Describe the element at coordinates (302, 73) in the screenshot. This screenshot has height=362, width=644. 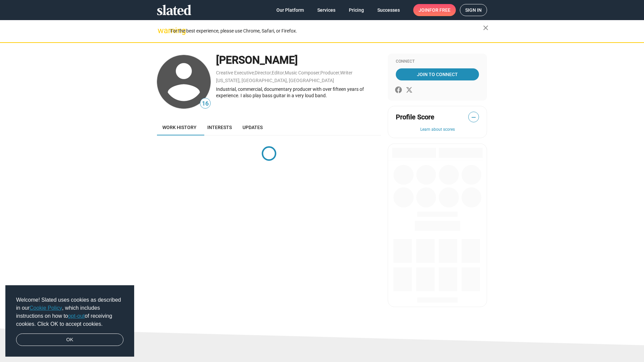
I see `a: Music Composer` at that location.